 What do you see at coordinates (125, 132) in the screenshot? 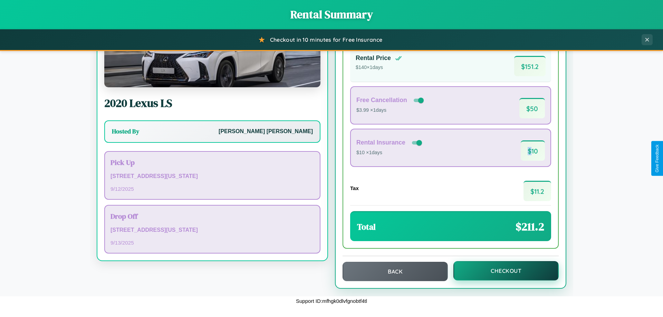
I see `h3: Hosted By` at bounding box center [125, 132].